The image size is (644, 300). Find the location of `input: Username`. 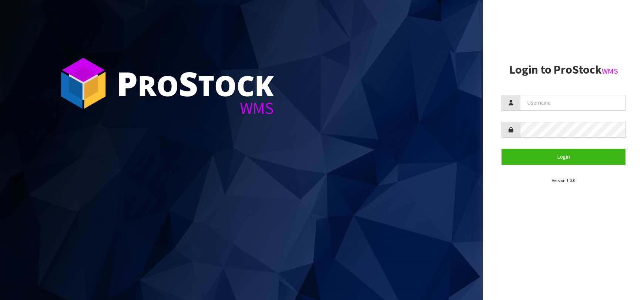

input: Username is located at coordinates (572, 103).